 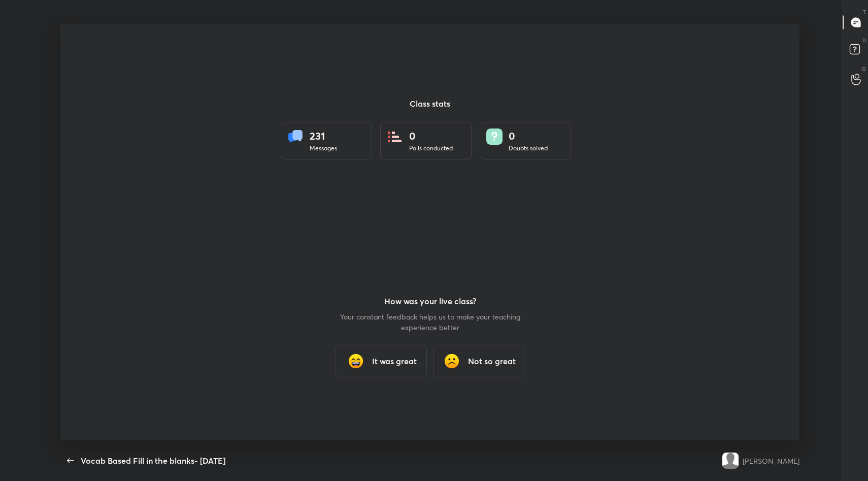 What do you see at coordinates (430, 322) in the screenshot?
I see `p: Your constant feedback helps us to make your teaching experience better` at bounding box center [430, 322].